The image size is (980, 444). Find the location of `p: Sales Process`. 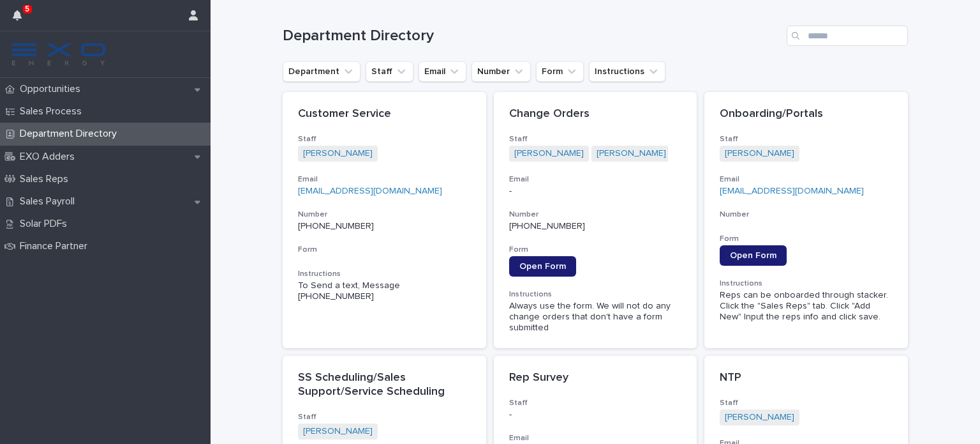

p: Sales Process is located at coordinates (53, 111).